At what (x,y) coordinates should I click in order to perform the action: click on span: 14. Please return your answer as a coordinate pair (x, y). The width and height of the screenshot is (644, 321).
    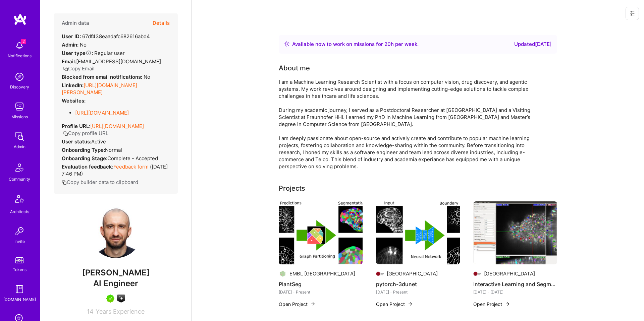
    Looking at the image, I should click on (90, 311).